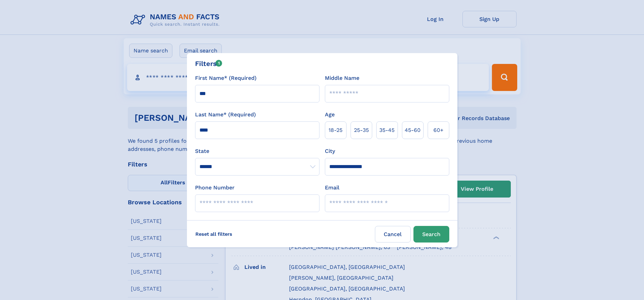  What do you see at coordinates (393, 234) in the screenshot?
I see `label: Cancel` at bounding box center [393, 234].